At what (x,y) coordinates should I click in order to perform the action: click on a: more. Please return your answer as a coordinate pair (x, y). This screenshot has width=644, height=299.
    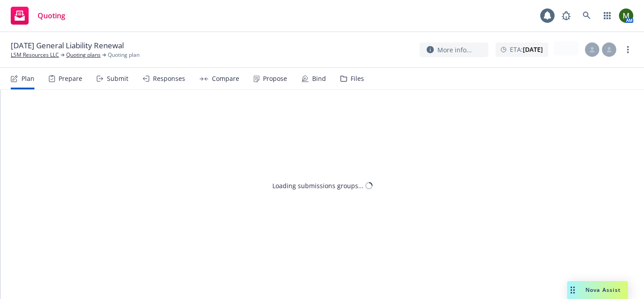
    Looking at the image, I should click on (628, 49).